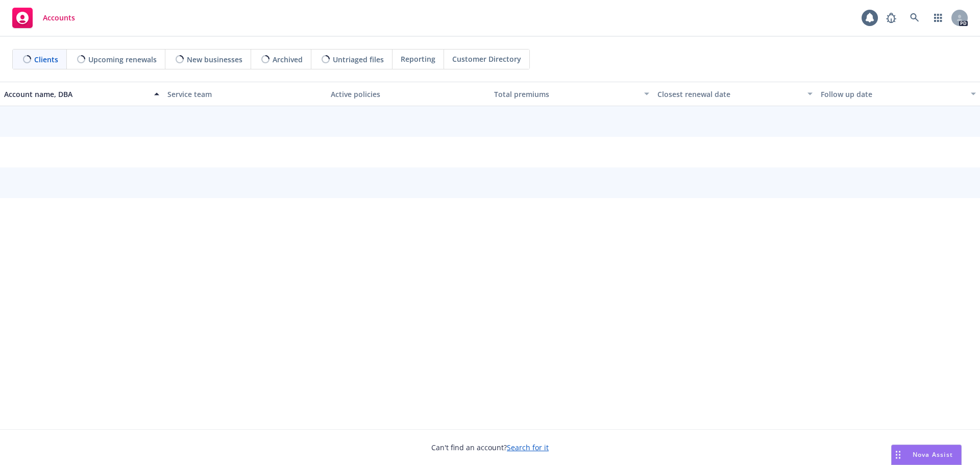 The height and width of the screenshot is (465, 980). What do you see at coordinates (288, 59) in the screenshot?
I see `span: Archived` at bounding box center [288, 59].